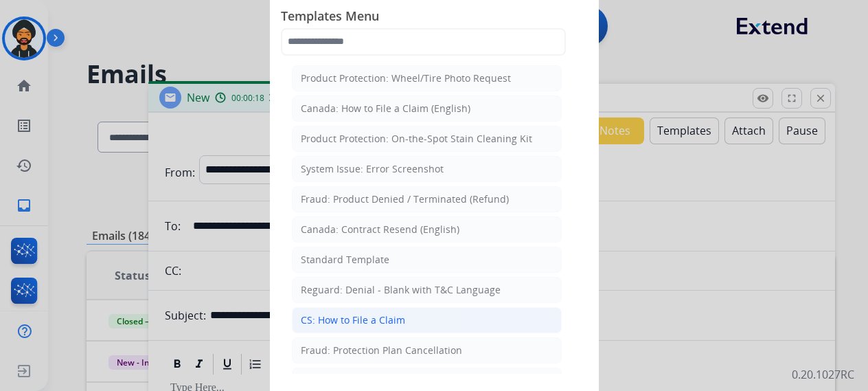 This screenshot has height=391, width=868. Describe the element at coordinates (400, 290) in the screenshot. I see `div: Reguard: Denial - Blank with T&C Language` at that location.